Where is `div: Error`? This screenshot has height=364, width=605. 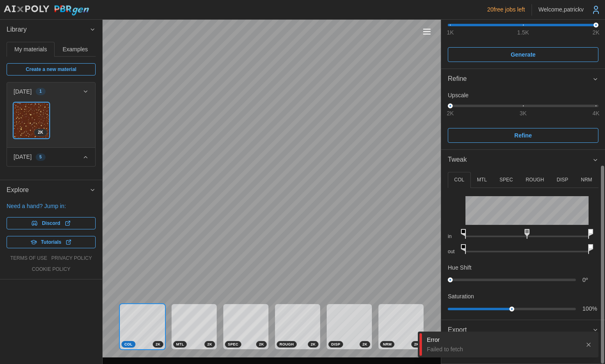
div: Error is located at coordinates (503, 340).